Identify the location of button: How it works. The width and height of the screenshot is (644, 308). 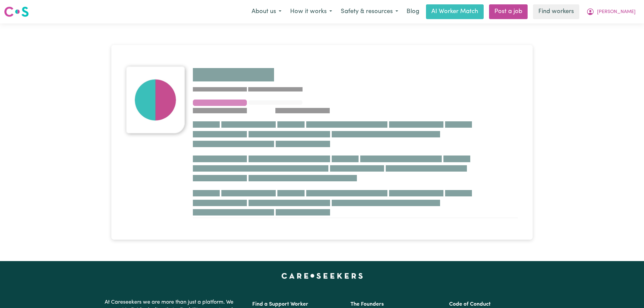
(311, 12).